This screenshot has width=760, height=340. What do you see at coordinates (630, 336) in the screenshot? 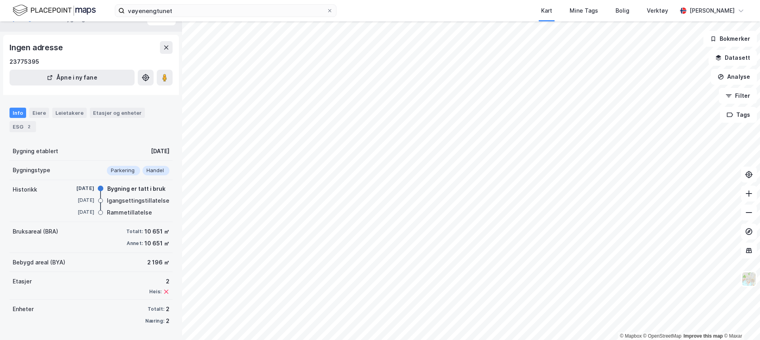
I see `a: Mapbox` at bounding box center [630, 336].